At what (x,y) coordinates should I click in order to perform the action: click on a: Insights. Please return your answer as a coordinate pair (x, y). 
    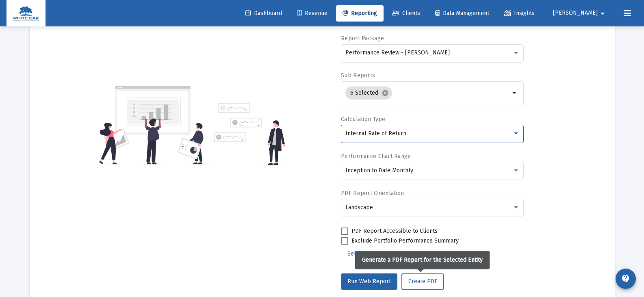
    Looking at the image, I should click on (519, 13).